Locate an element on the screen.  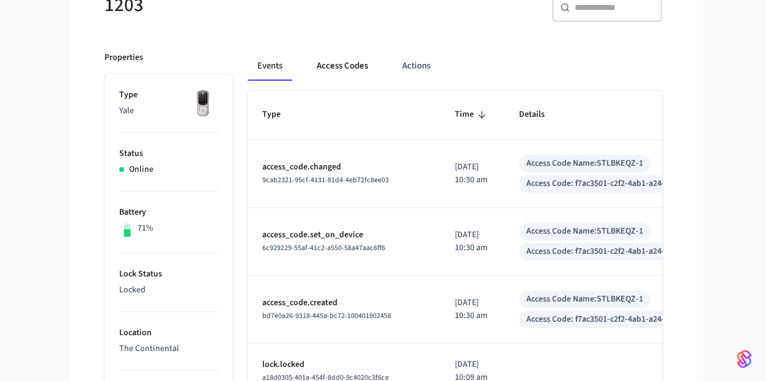
button: Access Codes is located at coordinates (342, 66).